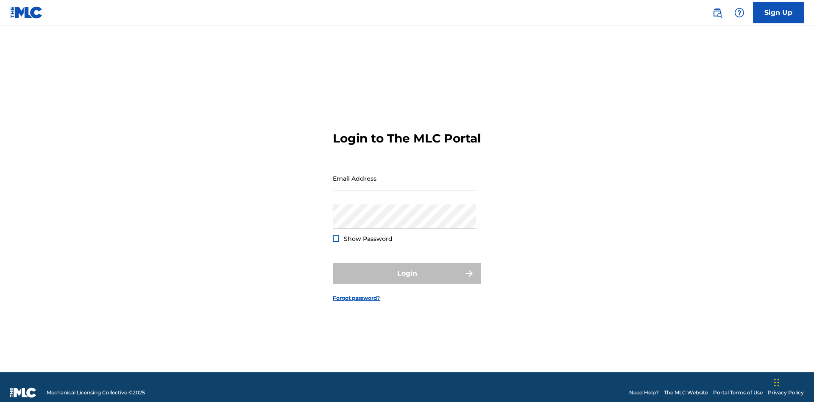 The height and width of the screenshot is (402, 814). I want to click on img: logo, so click(23, 393).